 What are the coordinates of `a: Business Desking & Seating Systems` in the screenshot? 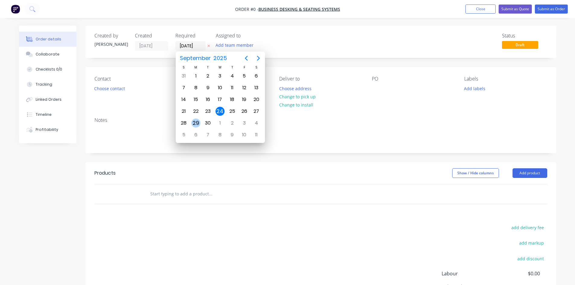 It's located at (299, 9).